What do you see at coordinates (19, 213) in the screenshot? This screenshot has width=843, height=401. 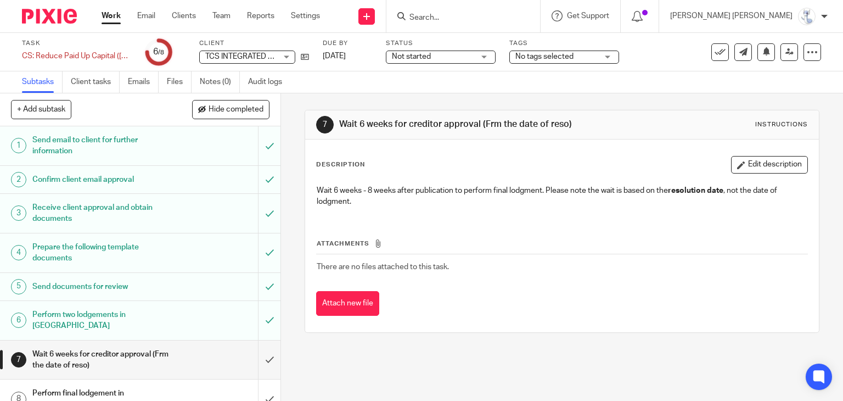 I see `div: 3` at bounding box center [19, 213].